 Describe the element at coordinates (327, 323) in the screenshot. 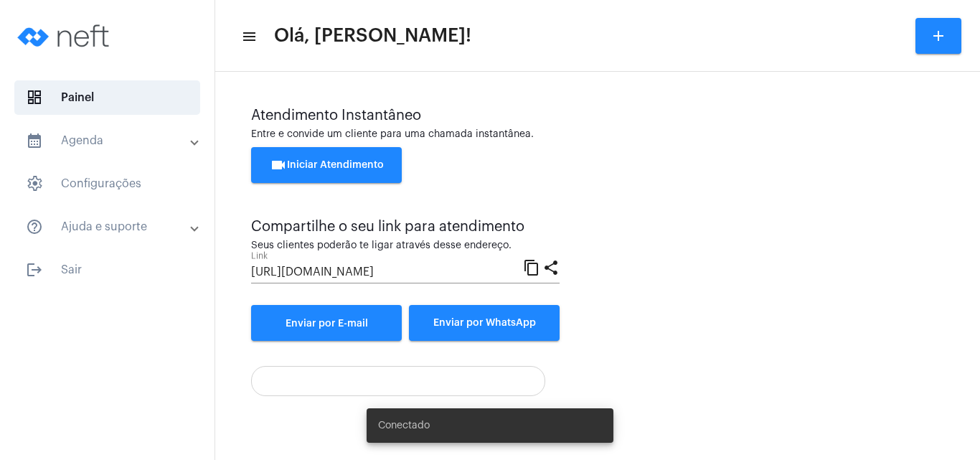

I see `a: Enviar por E-mail` at that location.